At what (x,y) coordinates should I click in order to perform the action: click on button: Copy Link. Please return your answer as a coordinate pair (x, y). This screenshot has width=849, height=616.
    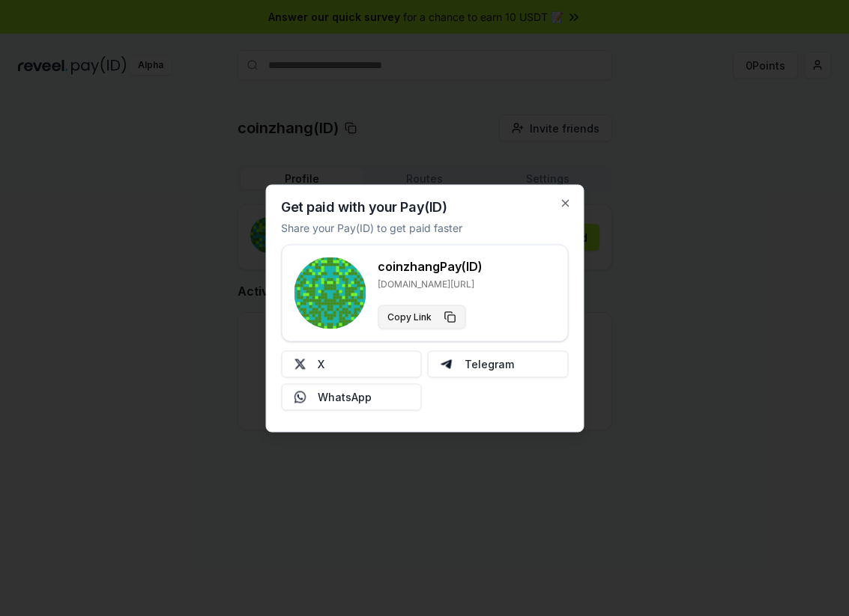
    Looking at the image, I should click on (421, 317).